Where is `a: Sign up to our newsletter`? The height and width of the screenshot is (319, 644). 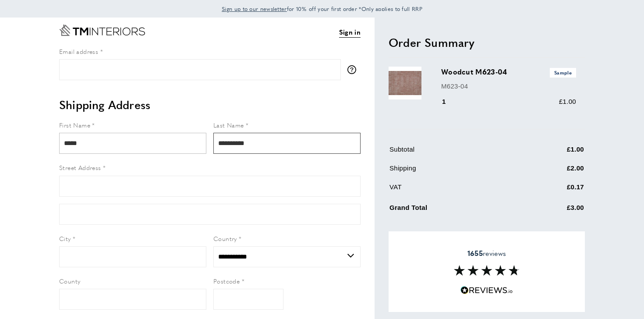 a: Sign up to our newsletter is located at coordinates (254, 9).